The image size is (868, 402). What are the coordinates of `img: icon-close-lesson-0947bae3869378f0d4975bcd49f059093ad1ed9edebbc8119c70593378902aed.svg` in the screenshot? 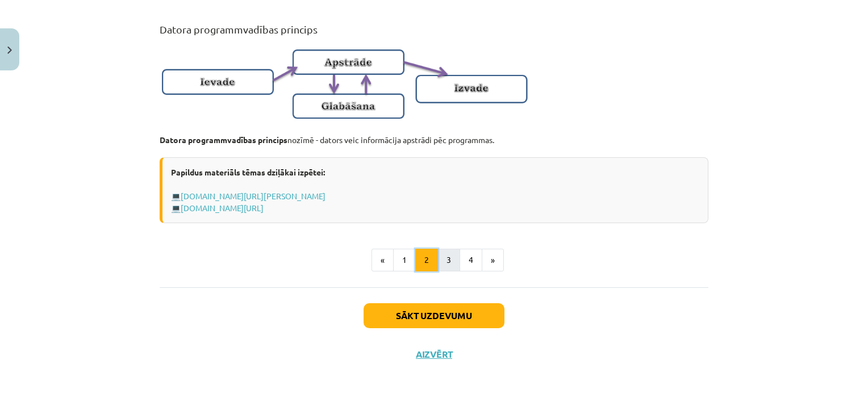 It's located at (10, 50).